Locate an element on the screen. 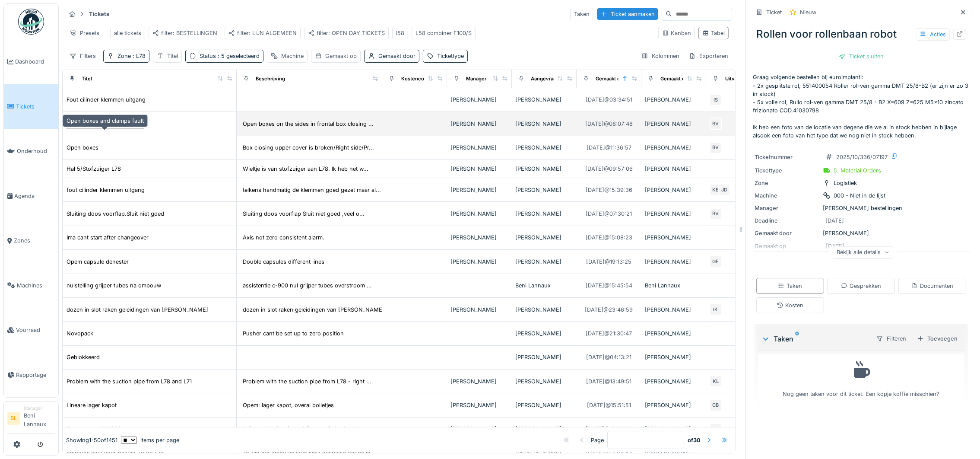  div: BV is located at coordinates (716, 214).